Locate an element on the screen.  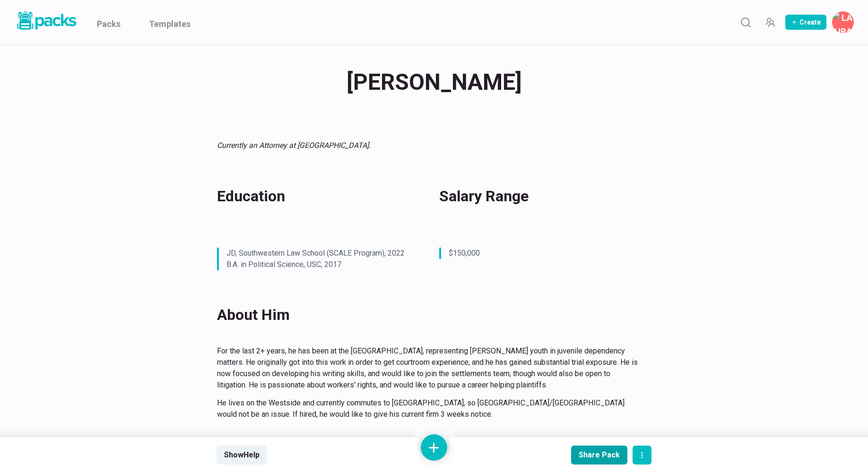
button: Create Pack is located at coordinates (805, 22).